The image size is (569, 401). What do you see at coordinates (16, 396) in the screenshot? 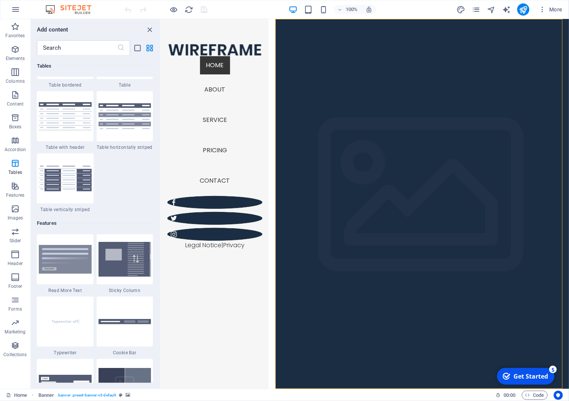
I see `a: Click to cancel selection. Double-click to open Pages` at bounding box center [16, 396].